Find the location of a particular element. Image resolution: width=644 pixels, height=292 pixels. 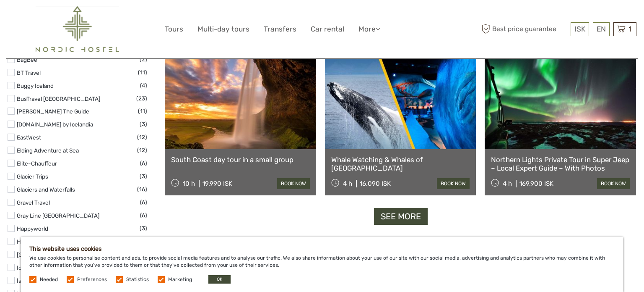

p: We're away right now. Please check back later! is located at coordinates (53, 18).